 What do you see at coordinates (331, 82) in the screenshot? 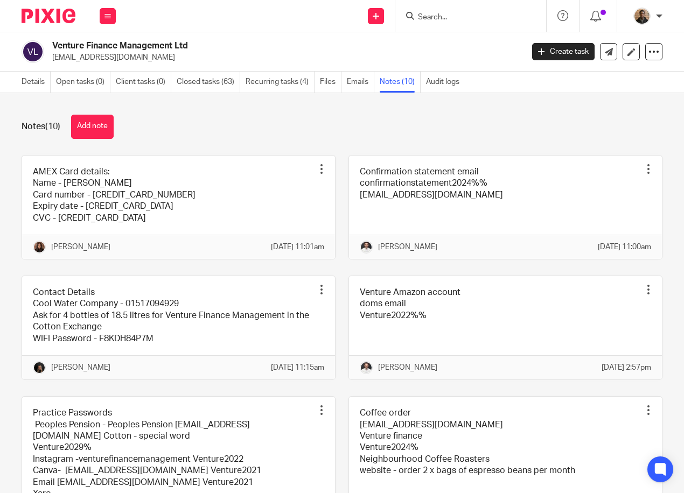
I see `a: Files` at bounding box center [331, 82].